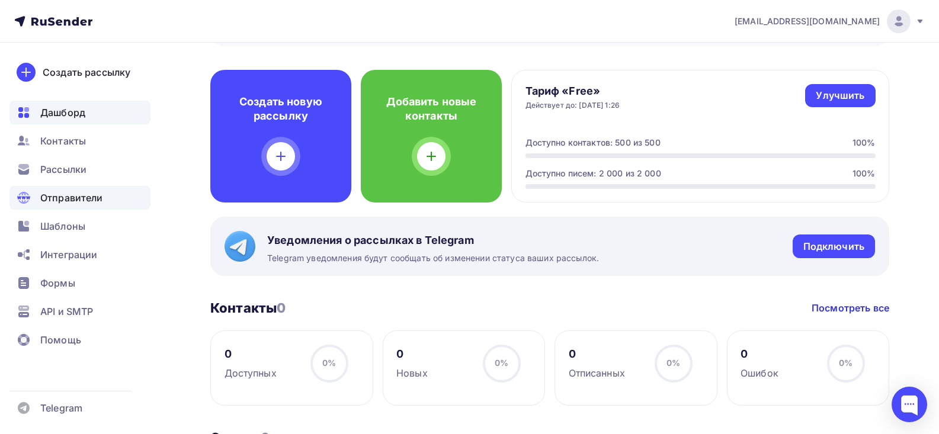  I want to click on span: 0, so click(281, 308).